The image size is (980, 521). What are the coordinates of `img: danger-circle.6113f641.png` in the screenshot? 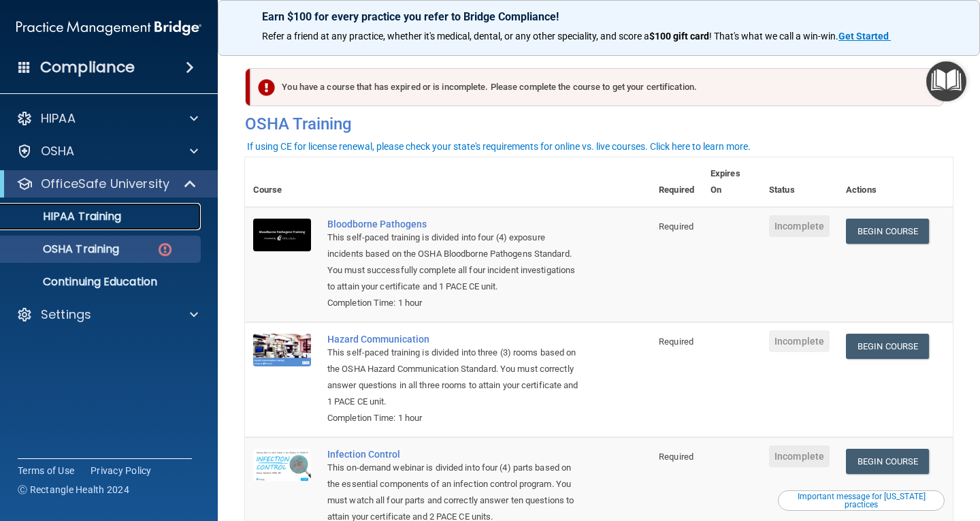 It's located at (165, 249).